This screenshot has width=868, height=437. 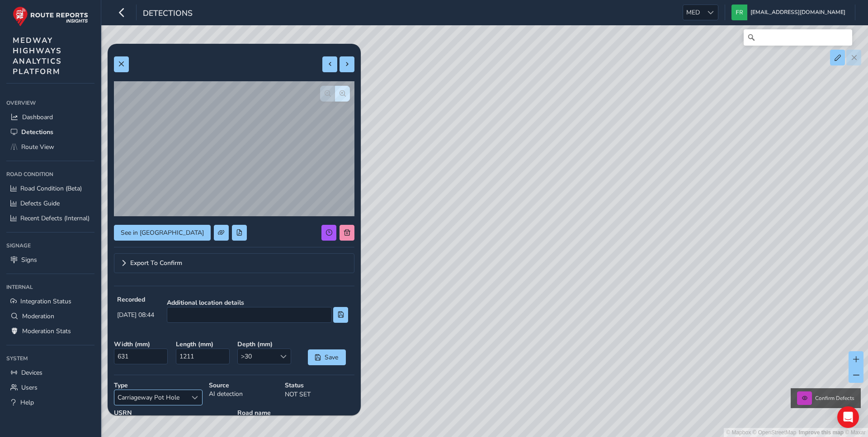 I want to click on a: Route View, so click(x=50, y=147).